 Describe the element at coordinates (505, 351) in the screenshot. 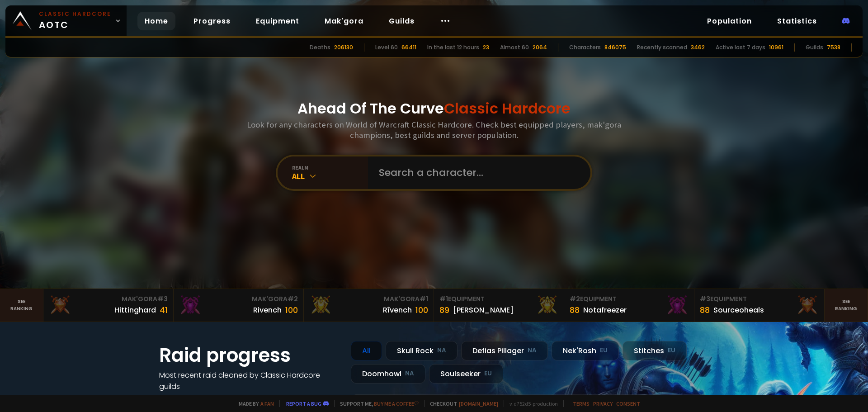

I see `div: Defias Pillager` at that location.